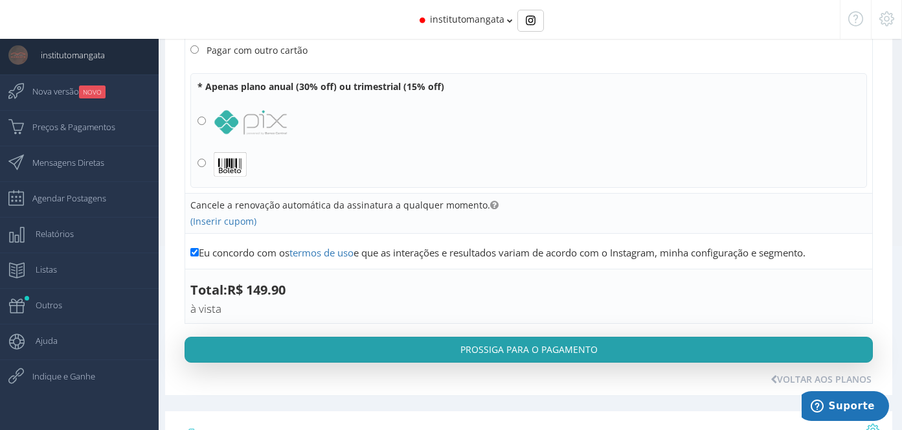  What do you see at coordinates (92, 92) in the screenshot?
I see `small: NOVO` at bounding box center [92, 92].